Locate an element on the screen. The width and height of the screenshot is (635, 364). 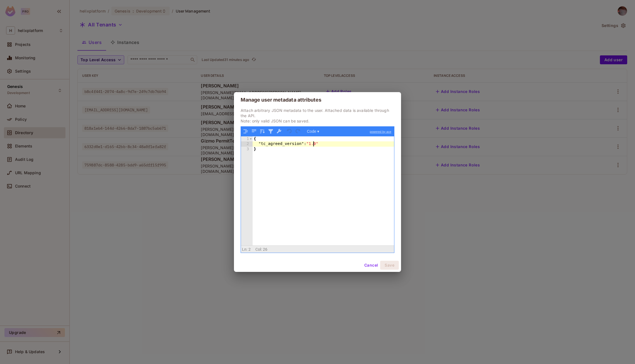
a: powered by ace is located at coordinates (380, 131).